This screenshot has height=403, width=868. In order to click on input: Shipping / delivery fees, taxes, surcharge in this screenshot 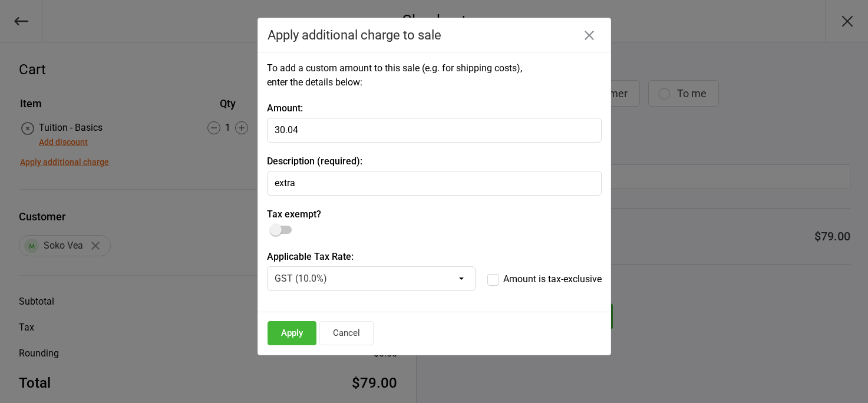, I will do `click(435, 183)`.